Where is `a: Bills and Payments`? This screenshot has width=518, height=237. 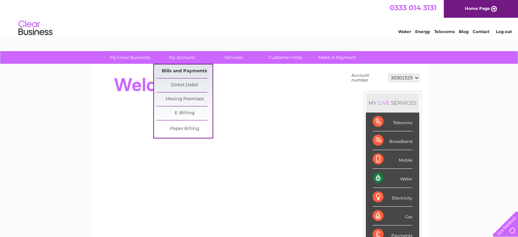 a: Bills and Payments is located at coordinates (184, 71).